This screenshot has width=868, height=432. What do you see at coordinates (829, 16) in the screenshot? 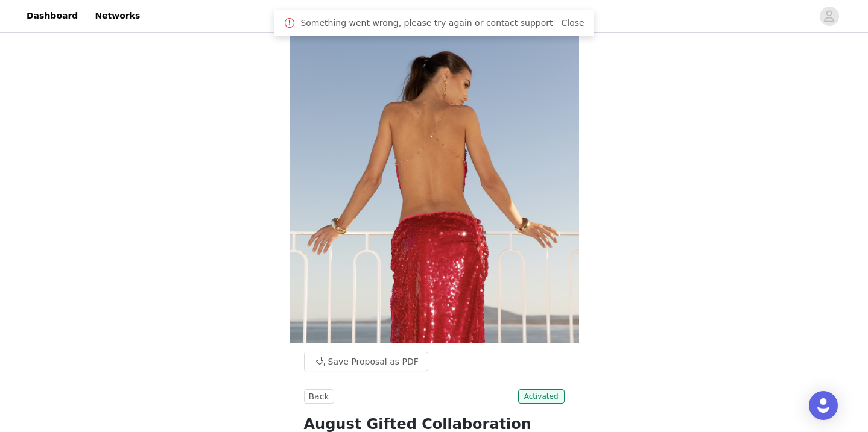
I see `div: avatar` at bounding box center [829, 16].